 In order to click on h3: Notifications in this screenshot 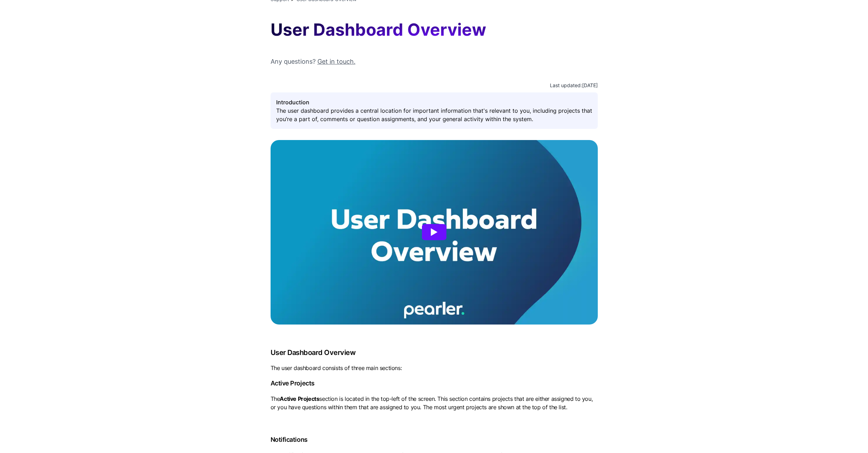, I will do `click(434, 440)`.